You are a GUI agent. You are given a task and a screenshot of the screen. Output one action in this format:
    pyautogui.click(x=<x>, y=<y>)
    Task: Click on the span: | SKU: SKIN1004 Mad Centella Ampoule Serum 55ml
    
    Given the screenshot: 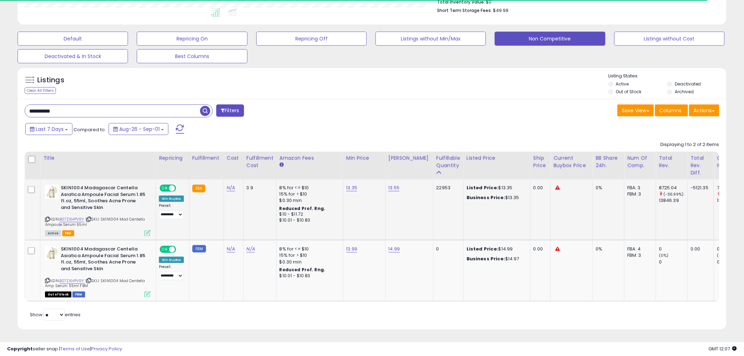 What is the action you would take?
    pyautogui.click(x=95, y=221)
    